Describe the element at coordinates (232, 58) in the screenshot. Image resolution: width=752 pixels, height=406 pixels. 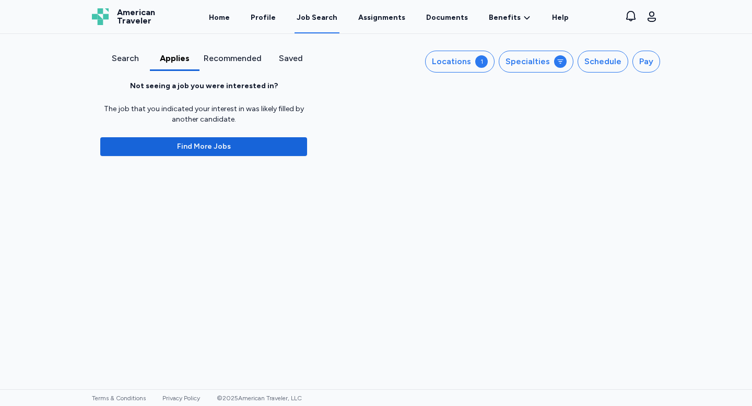
I see `div: Recommended` at that location.